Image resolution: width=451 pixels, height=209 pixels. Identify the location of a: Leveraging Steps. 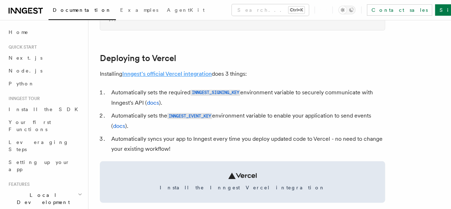
(45, 146).